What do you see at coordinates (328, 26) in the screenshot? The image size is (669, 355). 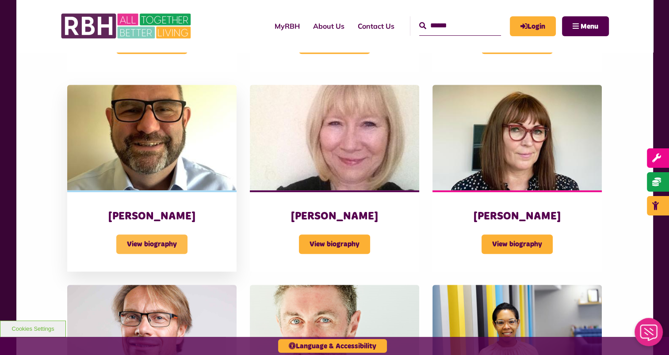 I see `a: About Us` at bounding box center [328, 26].